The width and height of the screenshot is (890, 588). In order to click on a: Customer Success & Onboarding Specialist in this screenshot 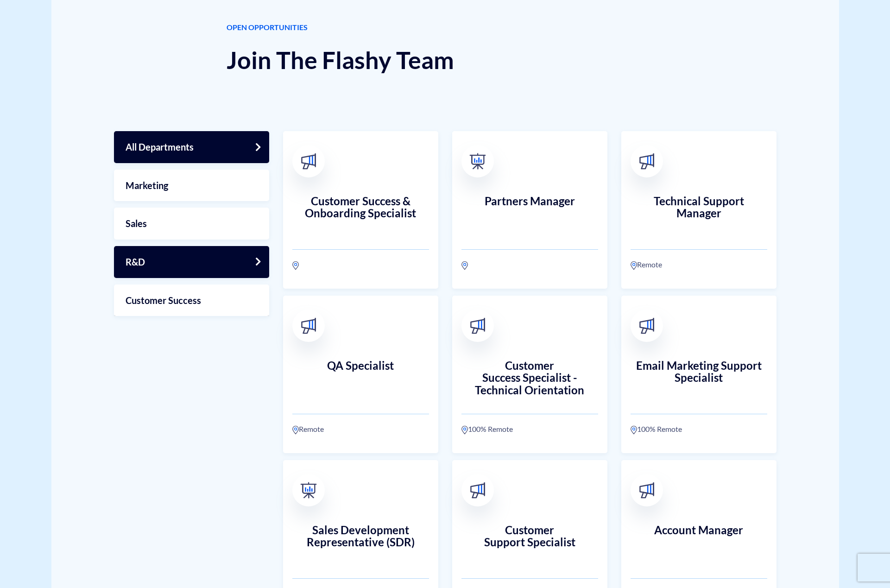, I will do `click(360, 210)`.